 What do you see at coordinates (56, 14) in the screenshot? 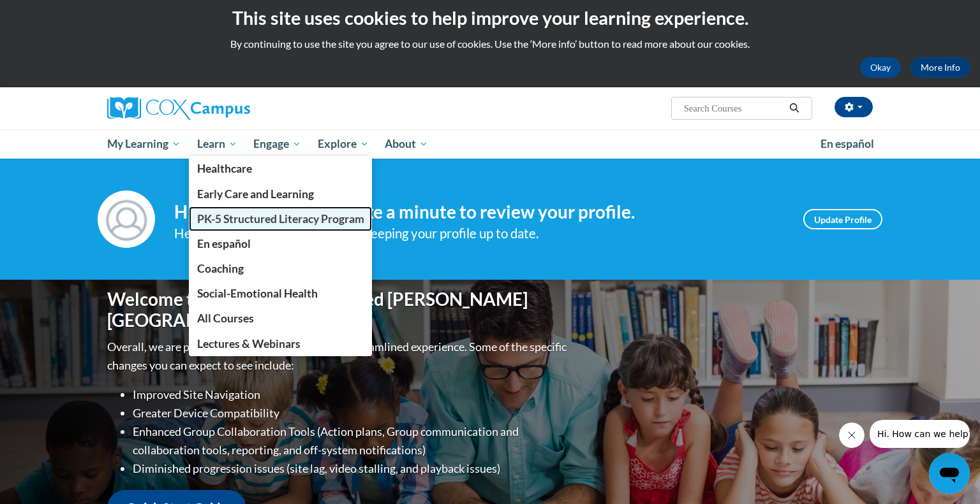
I see `span: Hi. How can we help?` at bounding box center [56, 14].